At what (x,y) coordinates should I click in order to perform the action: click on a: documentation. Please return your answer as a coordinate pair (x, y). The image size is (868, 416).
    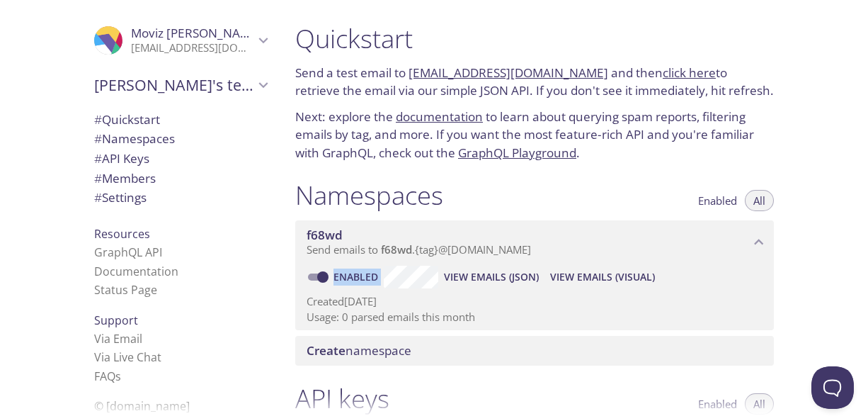
    Looking at the image, I should click on (439, 116).